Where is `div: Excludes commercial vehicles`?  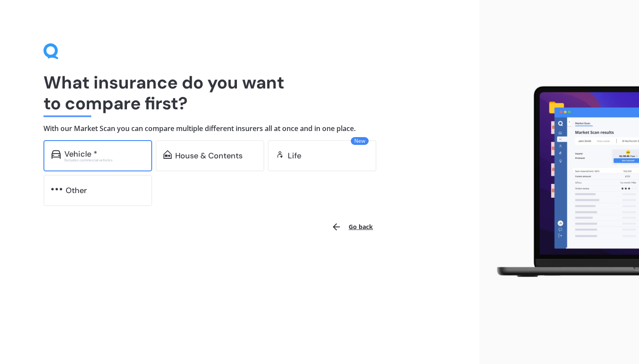
div: Excludes commercial vehicles is located at coordinates (104, 160).